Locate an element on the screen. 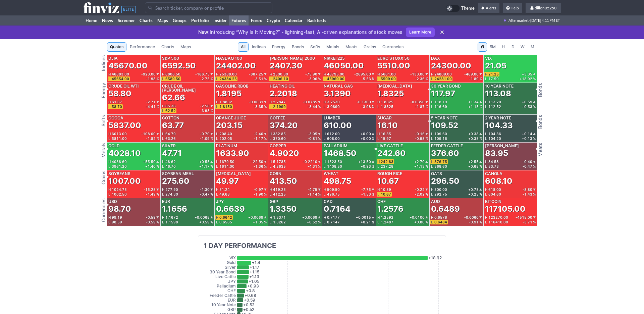 This screenshot has width=644, height=314. div: 610.00 is located at coordinates (338, 126).